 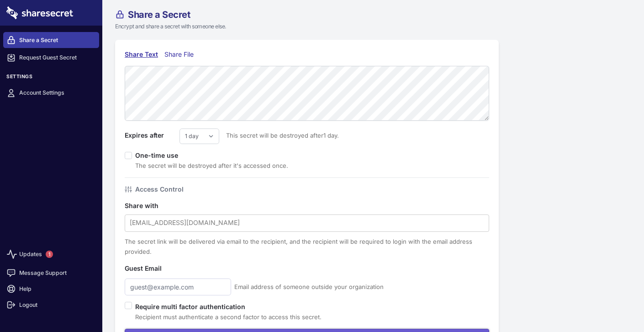 What do you see at coordinates (152, 135) in the screenshot?
I see `label: Expires after` at bounding box center [152, 135].